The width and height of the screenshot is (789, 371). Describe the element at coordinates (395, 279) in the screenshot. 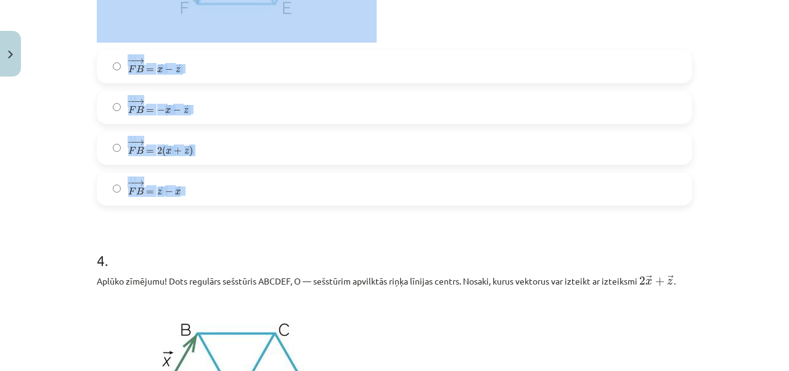

I see `p: Aplūko zīmējumu! Dots regulārs sešstūris ABCDEF, O — sešstūrim apvilktās riņķa līnijas centrs. No...` at that location.